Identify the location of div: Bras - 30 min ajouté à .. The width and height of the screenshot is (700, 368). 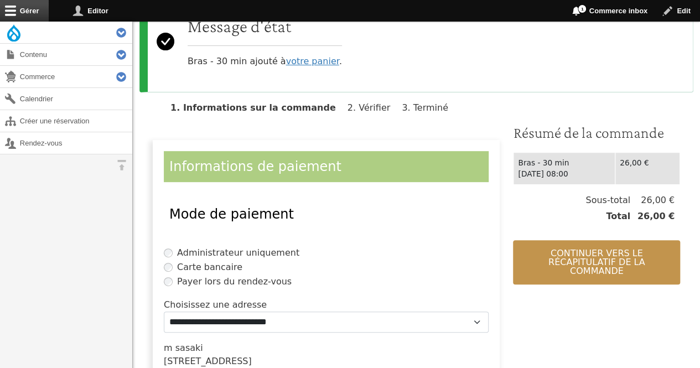
(264, 41).